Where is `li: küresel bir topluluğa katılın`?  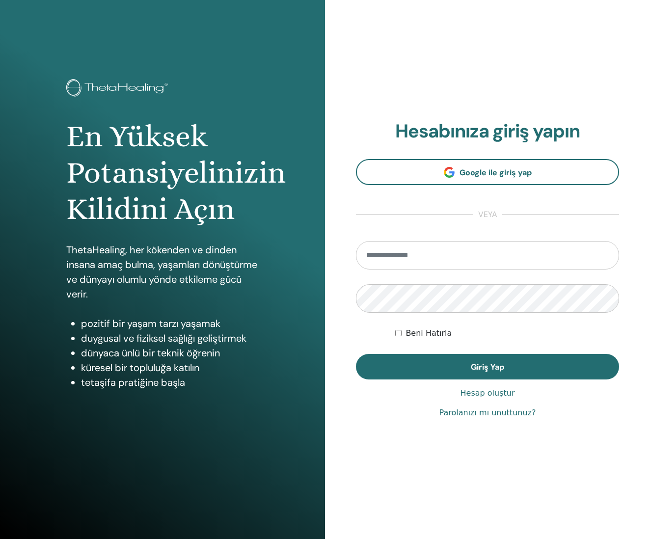 li: küresel bir topluluğa katılın is located at coordinates (169, 368).